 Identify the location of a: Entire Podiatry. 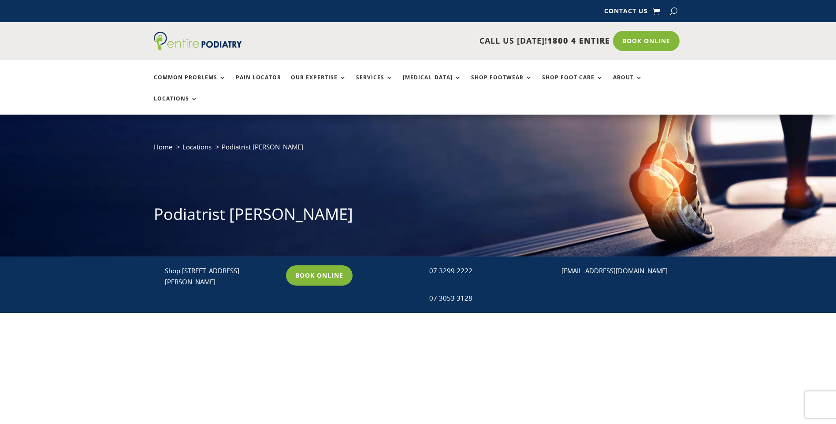
(198, 48).